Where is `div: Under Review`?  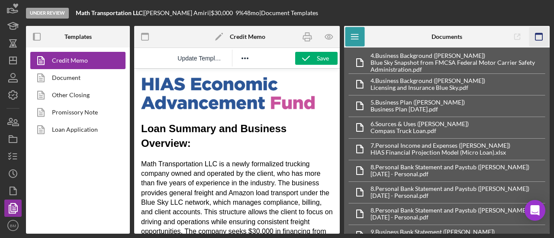
div: Under Review is located at coordinates (47, 13).